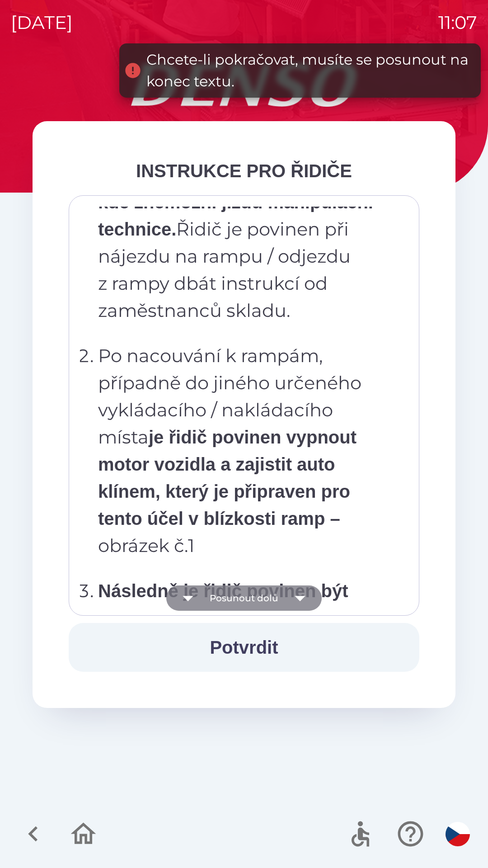  What do you see at coordinates (233, 658) in the screenshot?
I see `strong: Následně je řidič povinen být přítomen u nakládky zboží / vykládky obalů. Bez vypnutého motoru, z...` at bounding box center [233, 658].